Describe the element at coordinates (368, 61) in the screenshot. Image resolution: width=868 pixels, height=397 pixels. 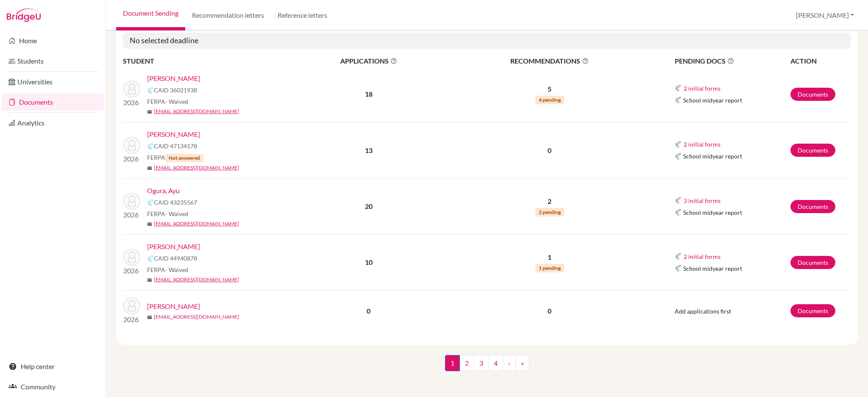
I see `span: APPLICATIONS` at that location.